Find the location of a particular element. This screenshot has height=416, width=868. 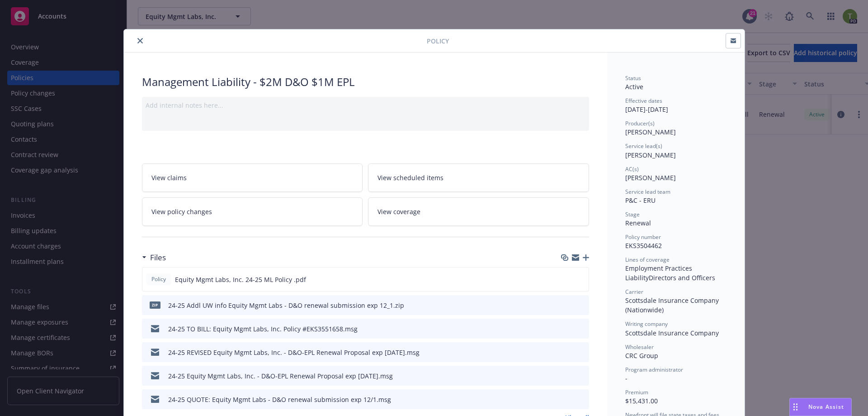

div: 24-25 TO BILL: Equity Mgmt Labs, Inc. Policy #EKS3551658.msg is located at coordinates (262, 329).